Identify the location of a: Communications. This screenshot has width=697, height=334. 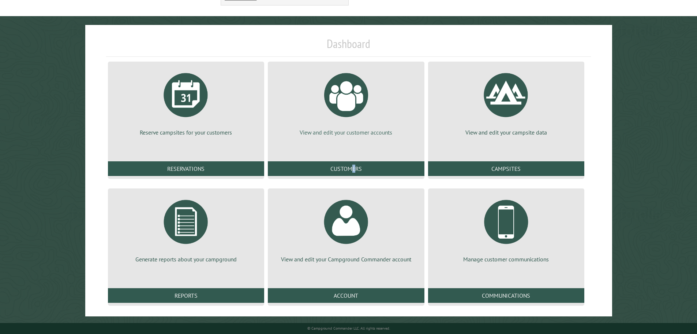
(506, 295).